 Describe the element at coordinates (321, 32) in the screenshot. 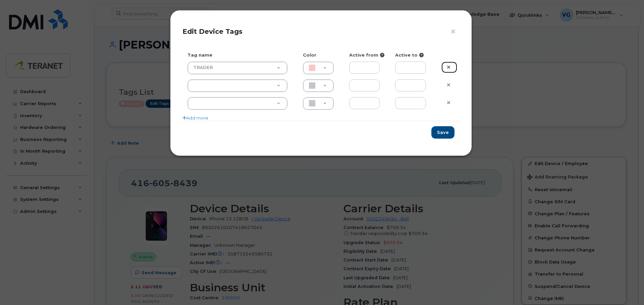

I see `h4: Edit Device Tags` at that location.